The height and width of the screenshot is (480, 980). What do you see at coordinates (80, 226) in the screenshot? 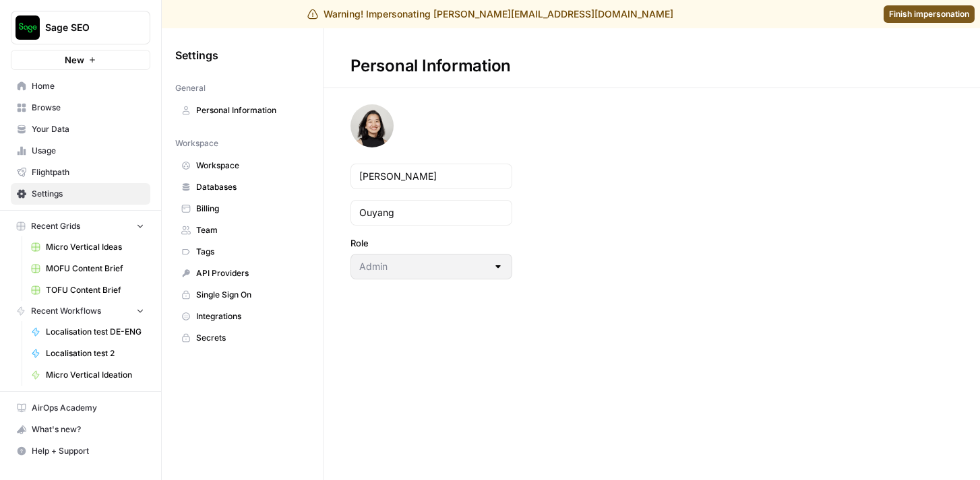
I see `button: Recent Grids` at bounding box center [80, 226].